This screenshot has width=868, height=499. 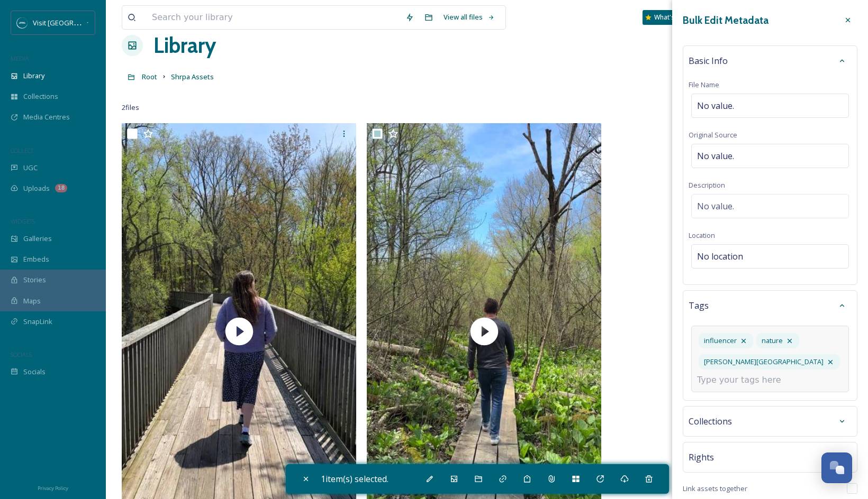 What do you see at coordinates (34, 280) in the screenshot?
I see `span: Stories` at bounding box center [34, 280].